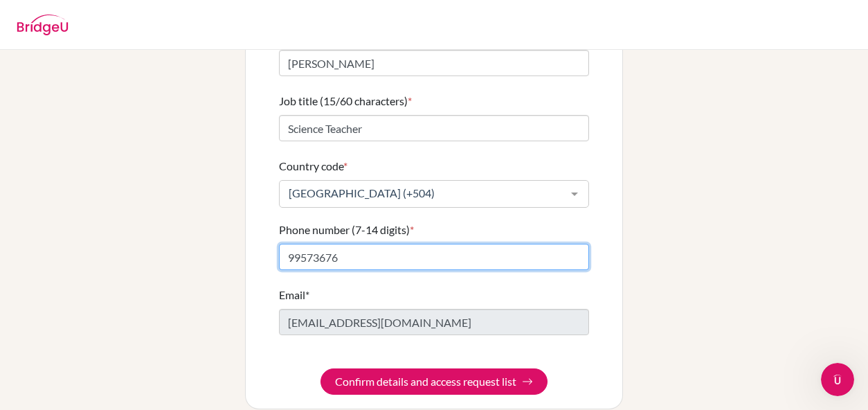 The width and height of the screenshot is (868, 410). I want to click on img: Arrow right, so click(527, 382).